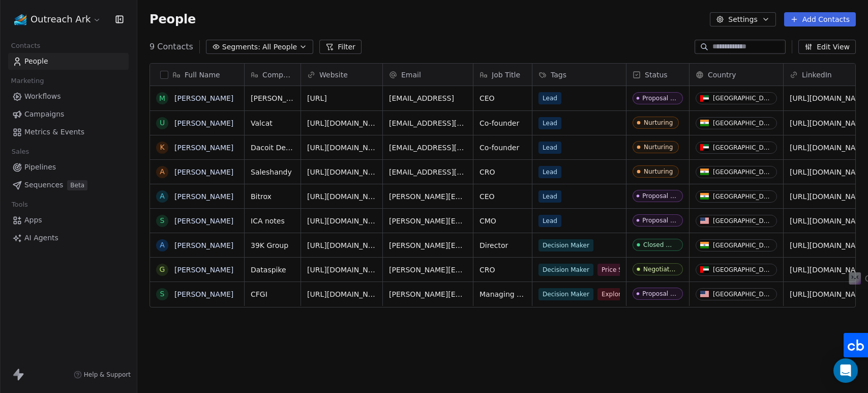  What do you see at coordinates (68, 220) in the screenshot?
I see `a: Apps` at bounding box center [68, 220].